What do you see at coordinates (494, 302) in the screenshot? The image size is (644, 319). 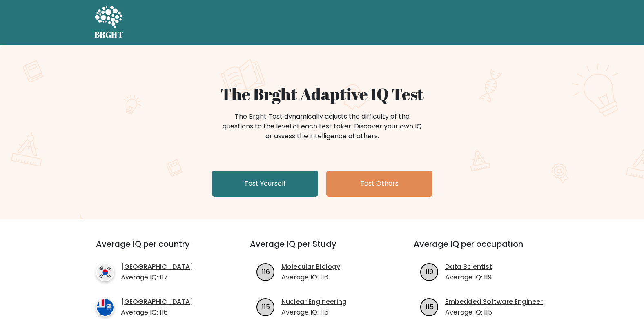 I see `a: Embedded Software Engineer` at bounding box center [494, 302].